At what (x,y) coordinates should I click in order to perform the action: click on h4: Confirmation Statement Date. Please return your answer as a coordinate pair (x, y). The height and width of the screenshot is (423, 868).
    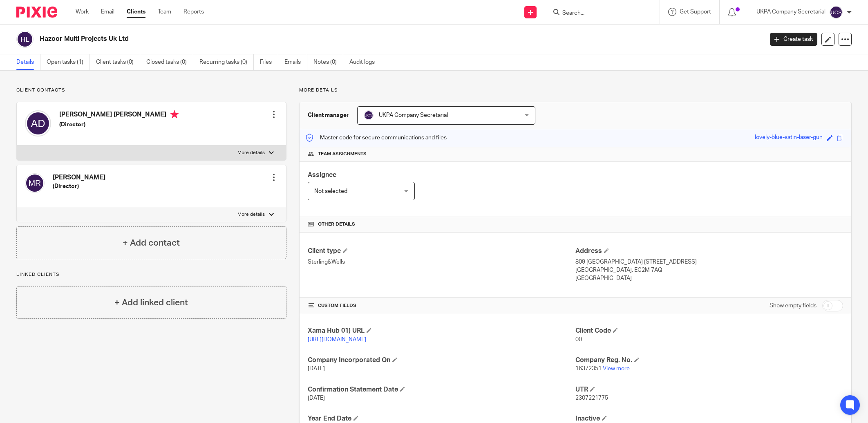
    Looking at the image, I should click on (441, 389).